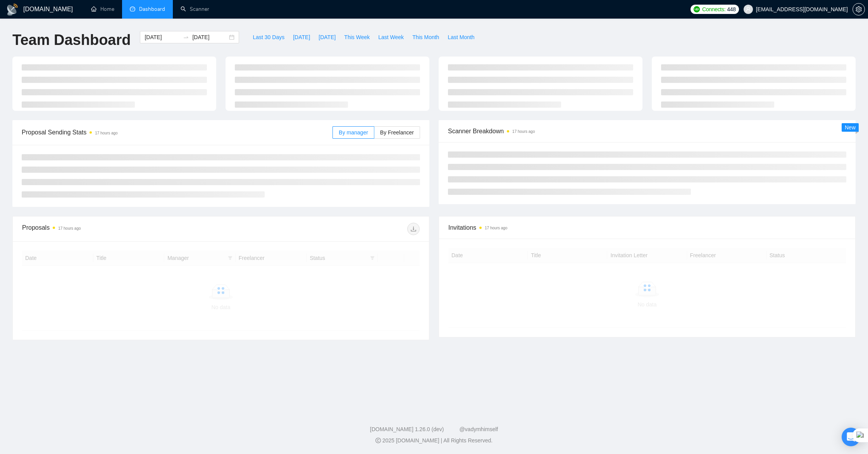 This screenshot has height=454, width=868. Describe the element at coordinates (152, 9) in the screenshot. I see `span: Dashboard` at that location.